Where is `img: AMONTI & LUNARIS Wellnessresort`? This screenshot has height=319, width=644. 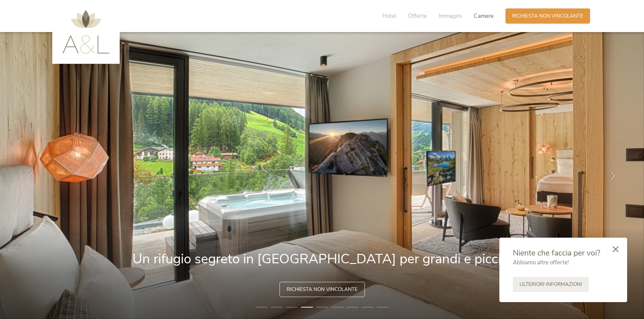 img: AMONTI & LUNARIS Wellnessresort is located at coordinates (86, 32).